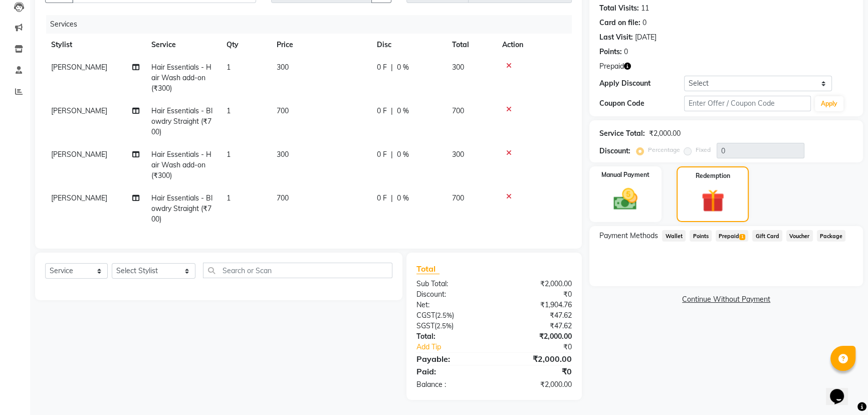 Image resolution: width=868 pixels, height=415 pixels. What do you see at coordinates (452, 384) in the screenshot?
I see `div: Balance :` at bounding box center [452, 384].